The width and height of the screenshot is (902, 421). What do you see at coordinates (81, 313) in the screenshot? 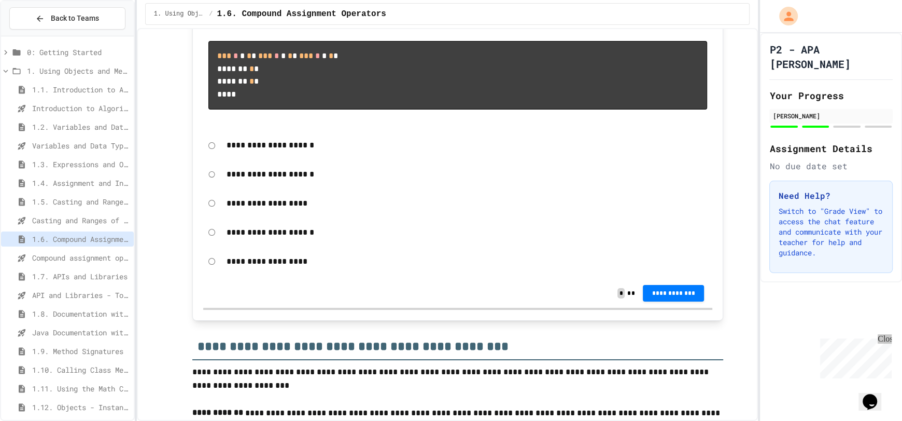
I see `span: 1.8. Documentation with Comments and Preconditions` at bounding box center [81, 313].